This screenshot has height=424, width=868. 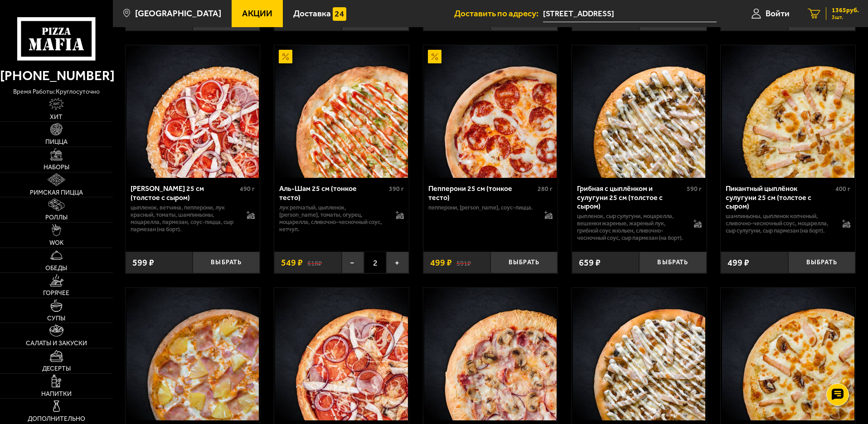 I want to click on span: Салаты и закуски, so click(x=57, y=344).